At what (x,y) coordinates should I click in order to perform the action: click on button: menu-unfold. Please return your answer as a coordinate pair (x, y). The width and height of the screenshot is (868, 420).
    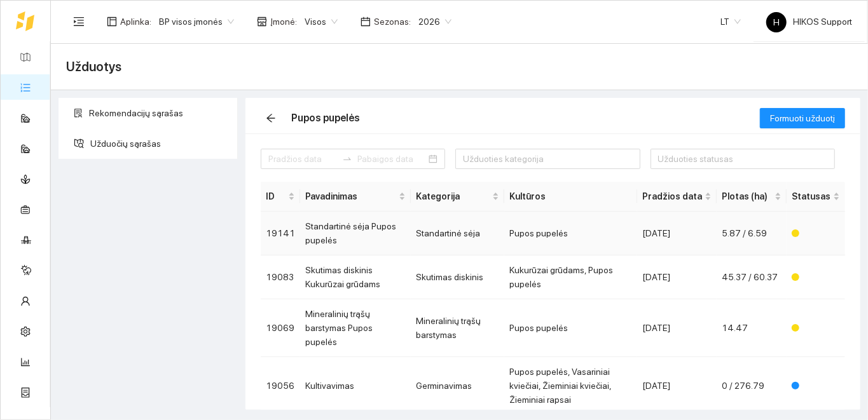
    Looking at the image, I should click on (79, 22).